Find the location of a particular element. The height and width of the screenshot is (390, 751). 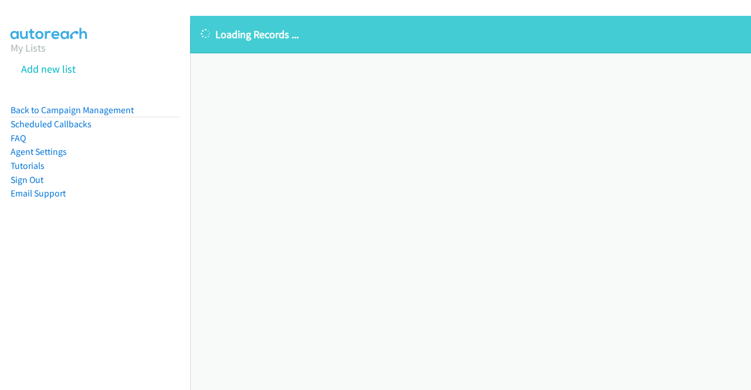

a: FAQ is located at coordinates (18, 138).